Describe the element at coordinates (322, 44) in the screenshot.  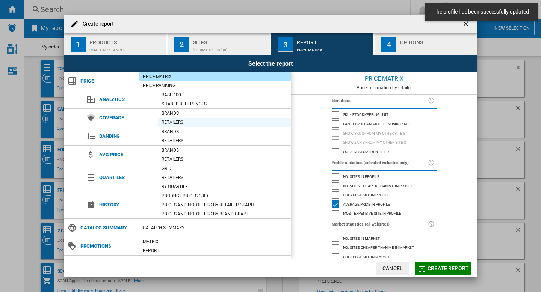
I see `button: 3 Report Price Matrix` at that location.